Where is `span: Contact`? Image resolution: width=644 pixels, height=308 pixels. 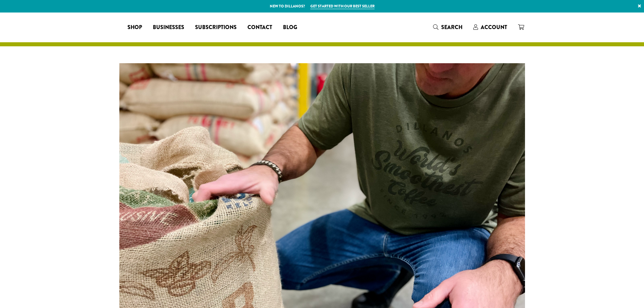
span: Contact is located at coordinates (260, 27).